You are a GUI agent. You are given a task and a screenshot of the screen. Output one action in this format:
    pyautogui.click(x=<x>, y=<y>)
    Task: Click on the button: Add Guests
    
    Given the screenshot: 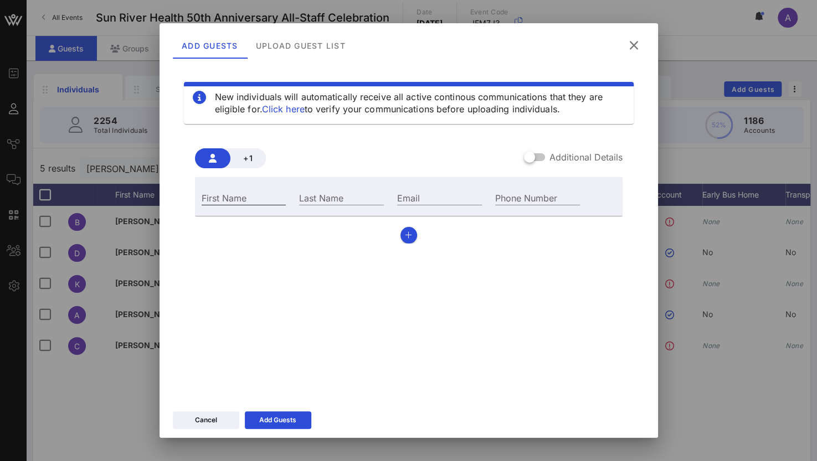 What is the action you would take?
    pyautogui.click(x=278, y=420)
    